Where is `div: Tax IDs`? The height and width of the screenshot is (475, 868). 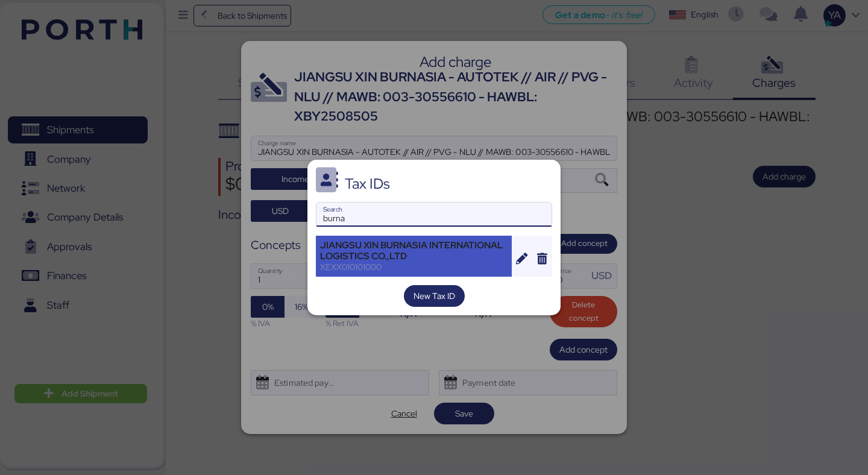
div: Tax IDs is located at coordinates (367, 184).